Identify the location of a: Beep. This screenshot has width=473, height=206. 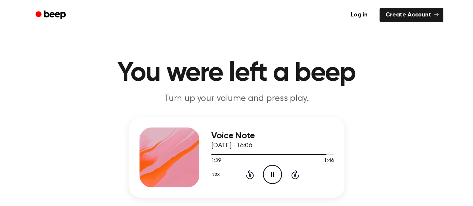
(51, 15).